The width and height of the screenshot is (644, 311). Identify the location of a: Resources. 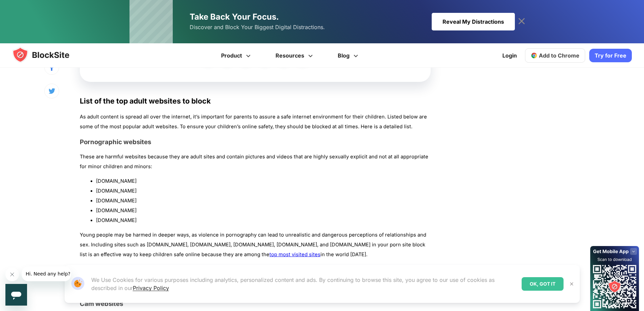
(295, 55).